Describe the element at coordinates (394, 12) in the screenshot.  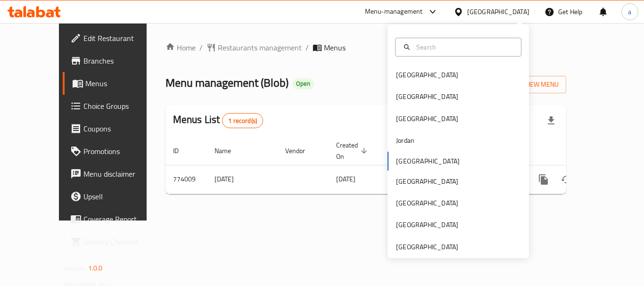
I see `div: Menu-management` at that location.